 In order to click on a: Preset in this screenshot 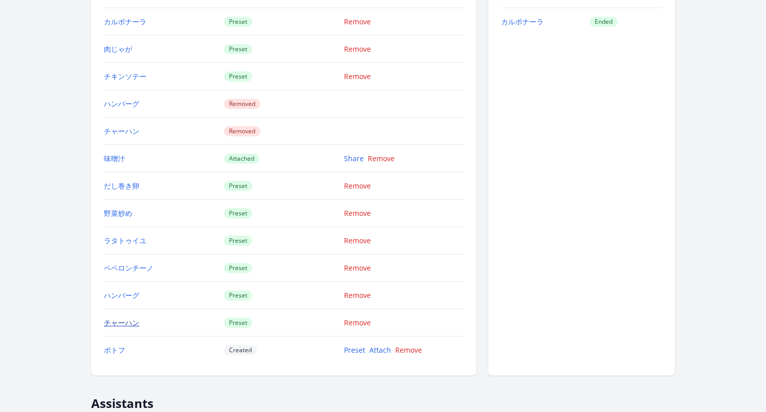, I will do `click(355, 350)`.